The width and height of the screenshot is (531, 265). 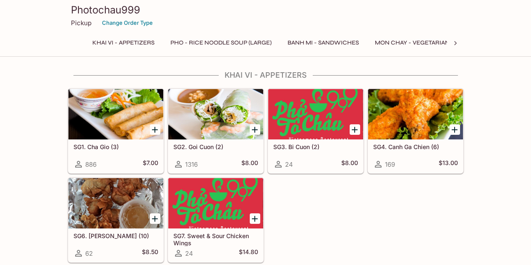 I want to click on h5: SG4. Canh Ga Chien (6), so click(x=416, y=147).